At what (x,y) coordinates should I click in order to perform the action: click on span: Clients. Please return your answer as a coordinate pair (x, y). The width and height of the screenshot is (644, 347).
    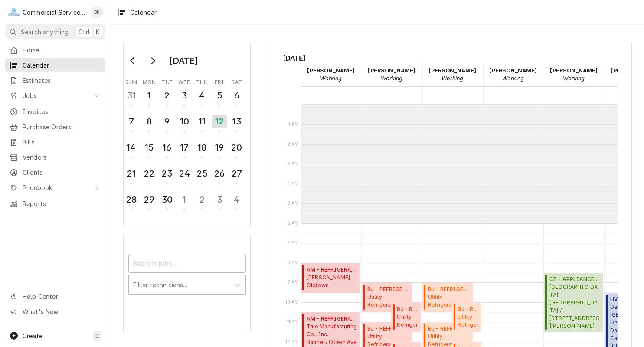
    Looking at the image, I should click on (61, 172).